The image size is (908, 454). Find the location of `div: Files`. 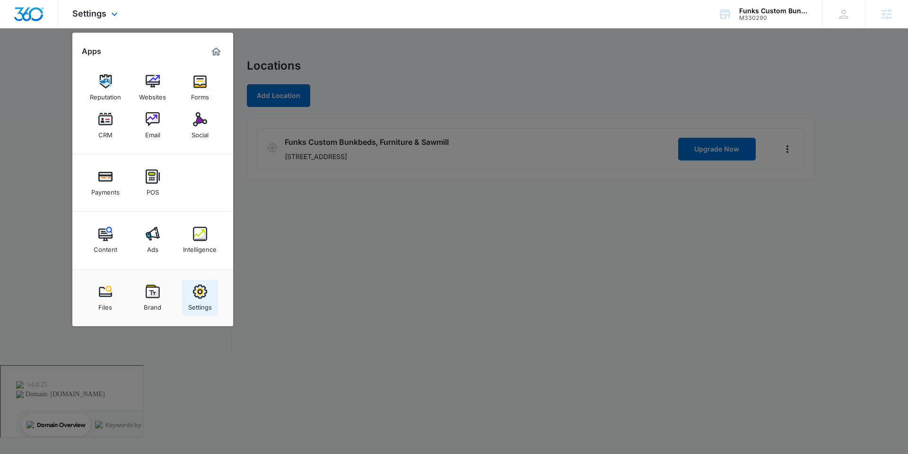

div: Files is located at coordinates (105, 305).